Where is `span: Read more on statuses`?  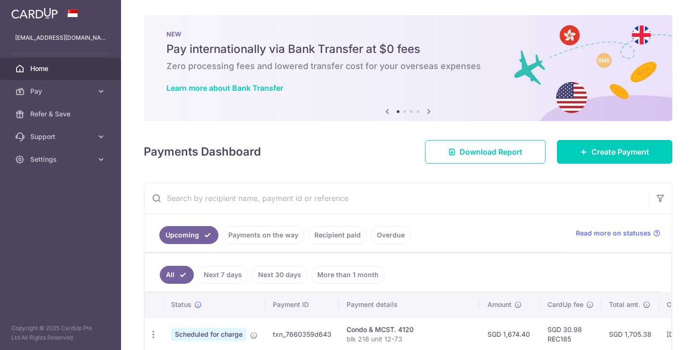
span: Read more on statuses is located at coordinates (613, 233).